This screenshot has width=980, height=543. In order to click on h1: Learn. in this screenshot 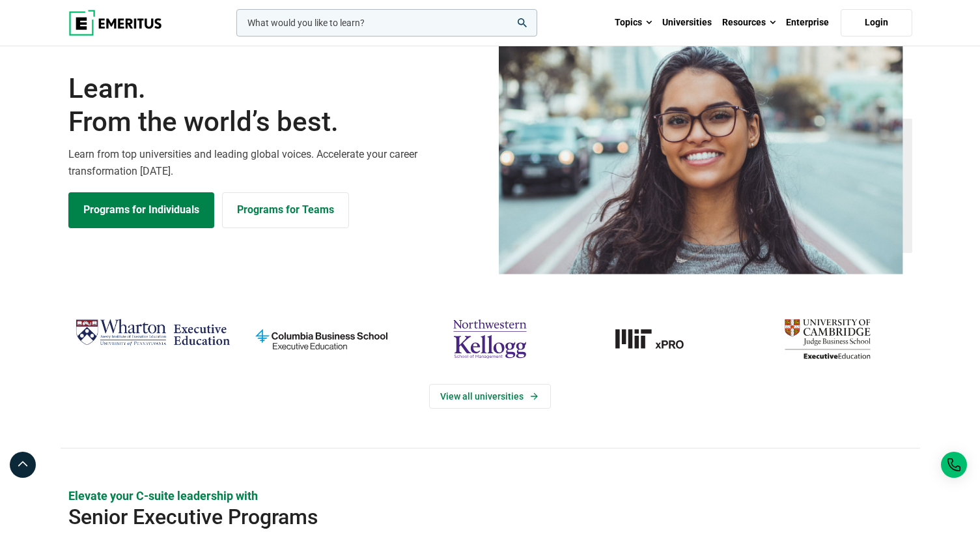, I will do `click(275, 105)`.